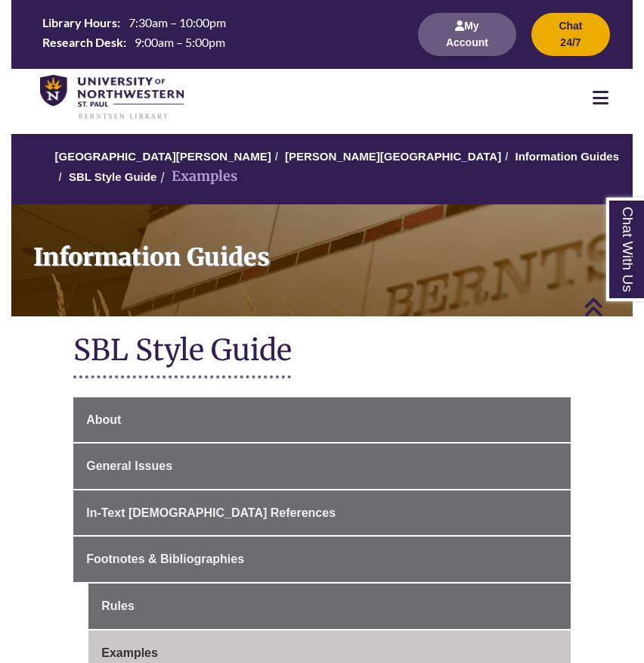 The width and height of the screenshot is (644, 663). I want to click on li: Examples, so click(197, 176).